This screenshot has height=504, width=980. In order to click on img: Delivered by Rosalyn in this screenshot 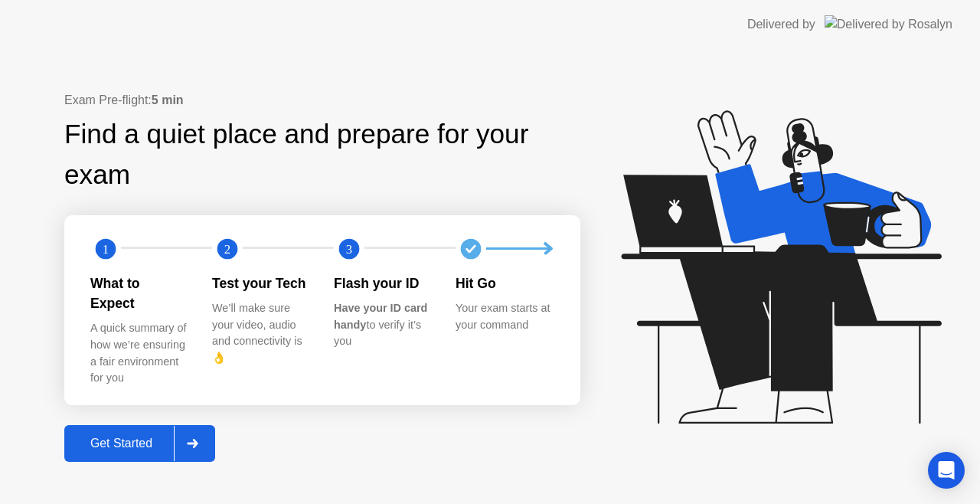, I will do `click(888, 23)`.